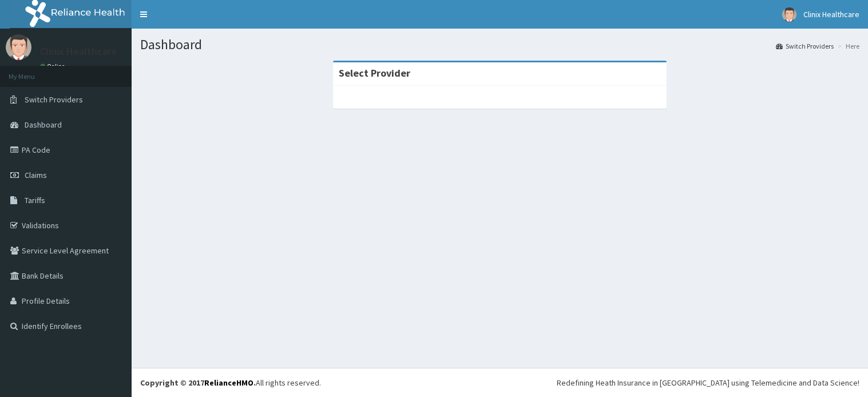 This screenshot has height=397, width=868. I want to click on h1: Dashboard, so click(499, 45).